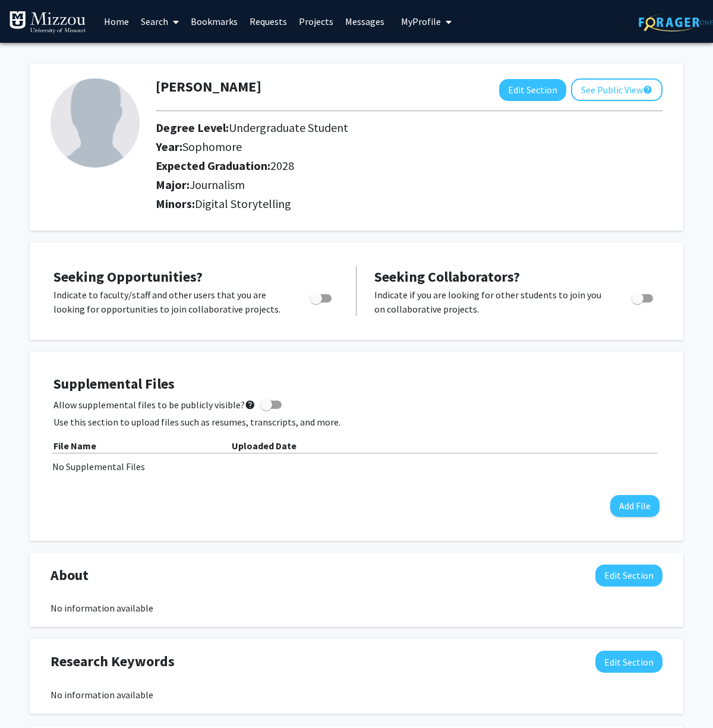  Describe the element at coordinates (289, 127) in the screenshot. I see `span: Undergraduate Student` at that location.